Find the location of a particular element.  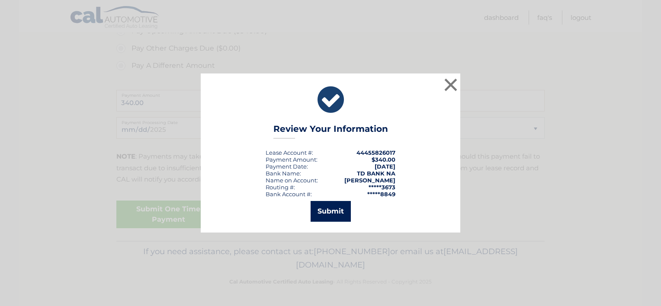

span: $340.00 is located at coordinates (383, 160).